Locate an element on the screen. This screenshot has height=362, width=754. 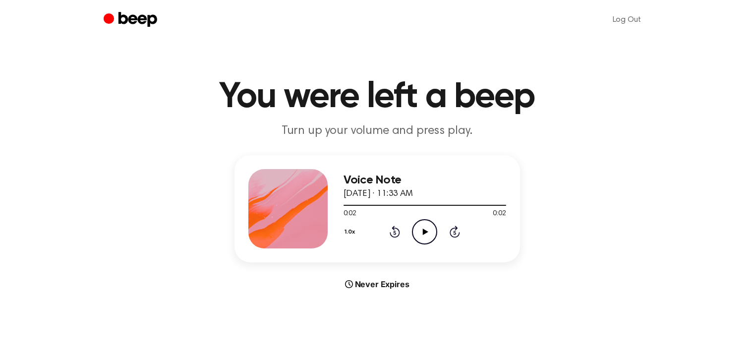
button: 1.0x is located at coordinates (351, 232).